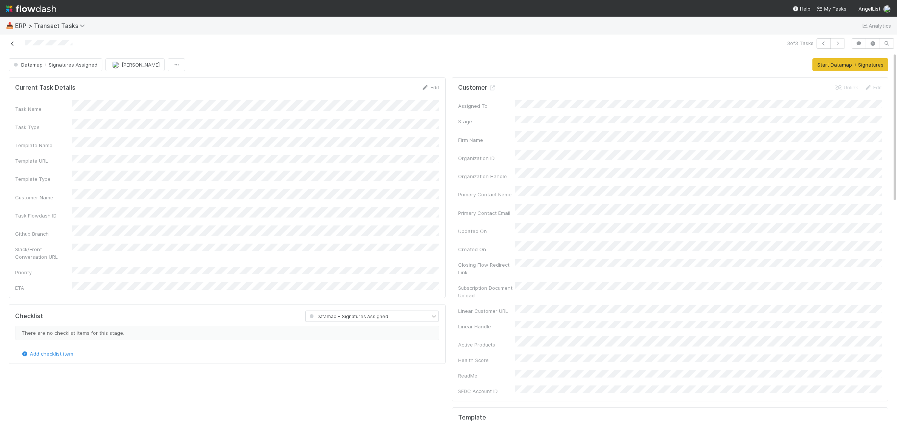 Image resolution: width=897 pixels, height=432 pixels. Describe the element at coordinates (487, 291) in the screenshot. I see `div: Subscription Document Upload` at that location.